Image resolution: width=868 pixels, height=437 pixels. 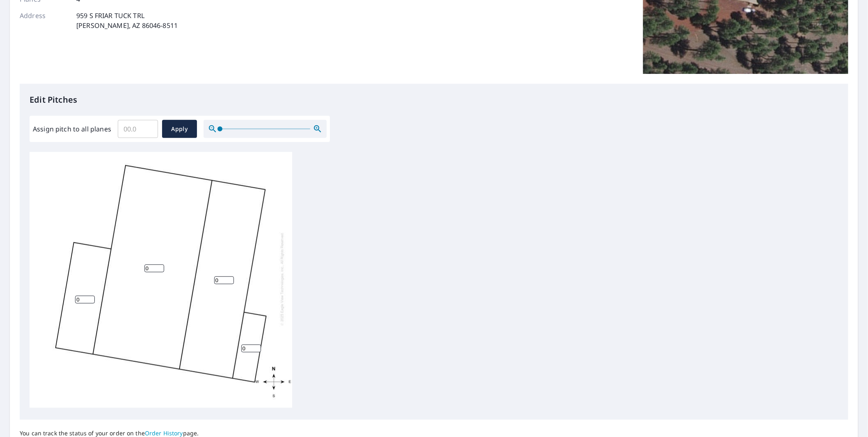 What do you see at coordinates (44, 21) in the screenshot?
I see `p: Address` at bounding box center [44, 21].